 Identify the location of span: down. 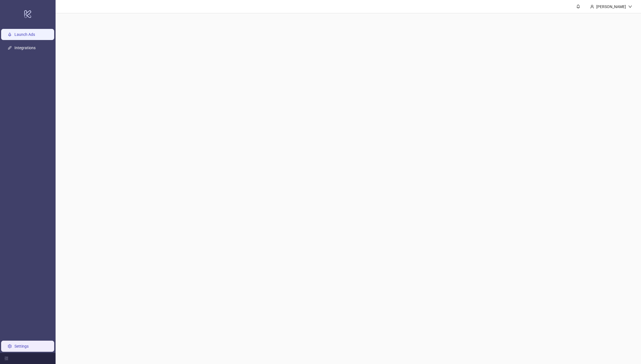
(630, 7).